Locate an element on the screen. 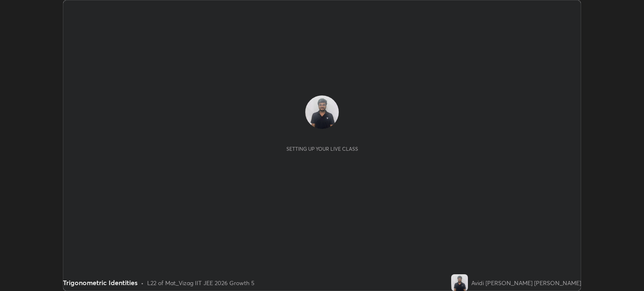 The image size is (644, 291). div: Trigonometric Identities is located at coordinates (101, 283).